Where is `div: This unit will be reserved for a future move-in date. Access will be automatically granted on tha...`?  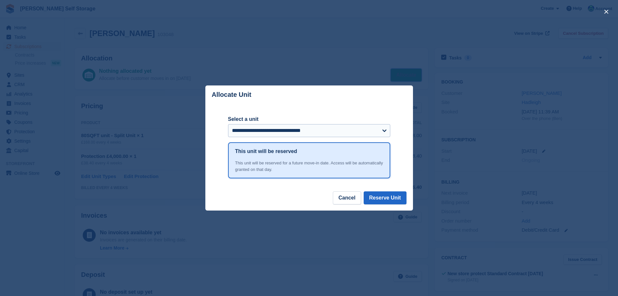
div: This unit will be reserved for a future move-in date. Access will be automatically granted on tha... is located at coordinates (309, 166).